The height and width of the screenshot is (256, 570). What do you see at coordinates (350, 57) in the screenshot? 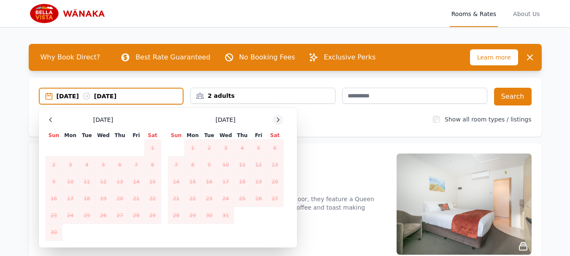
I see `p: Exclusive Perks` at bounding box center [350, 57].